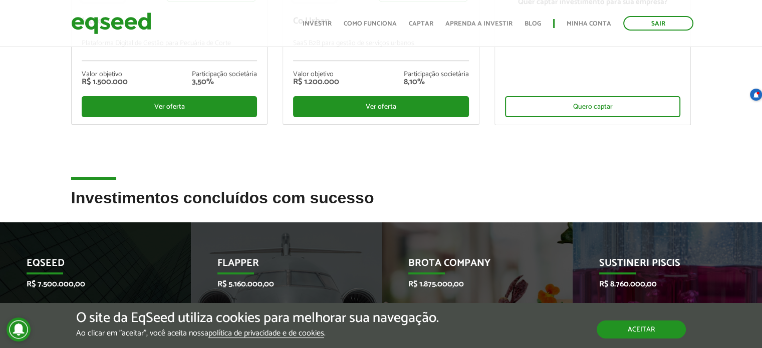 This screenshot has width=762, height=348. I want to click on p: R$ 5.160.000,00, so click(279, 284).